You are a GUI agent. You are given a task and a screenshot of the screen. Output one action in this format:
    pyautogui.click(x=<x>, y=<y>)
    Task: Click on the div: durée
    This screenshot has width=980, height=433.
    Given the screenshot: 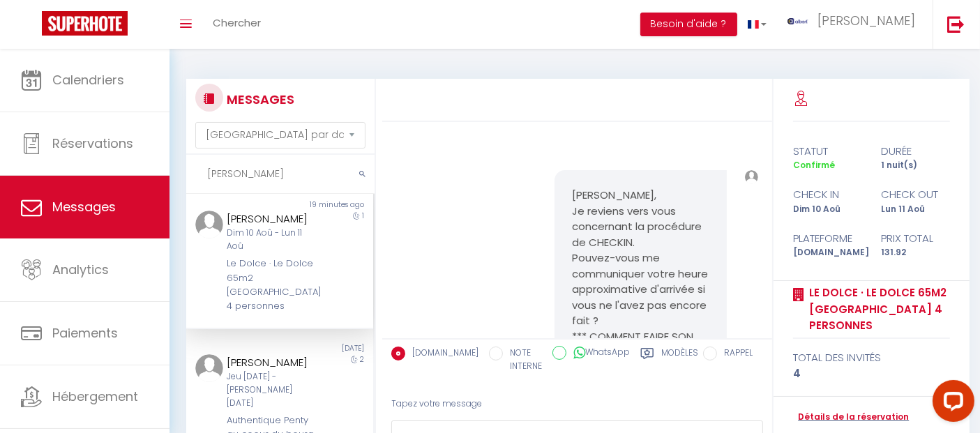 What is the action you would take?
    pyautogui.click(x=915, y=151)
    